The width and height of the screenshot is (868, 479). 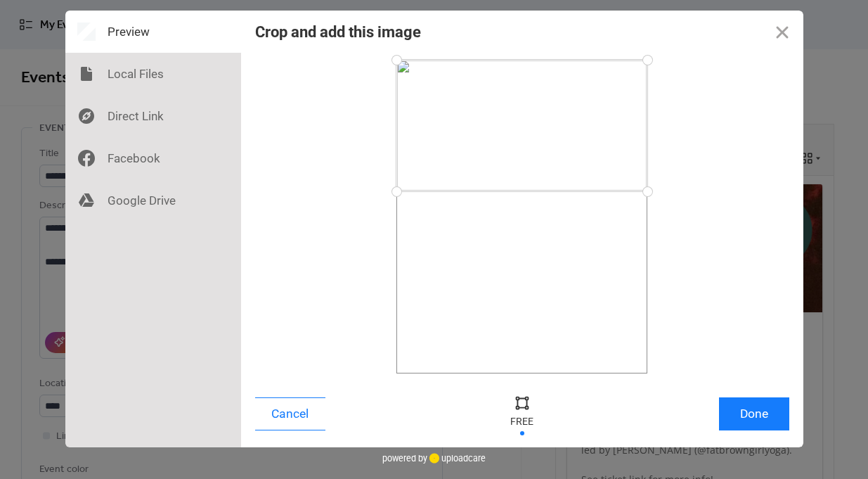 What do you see at coordinates (153, 116) in the screenshot?
I see `div: Direct Link` at bounding box center [153, 116].